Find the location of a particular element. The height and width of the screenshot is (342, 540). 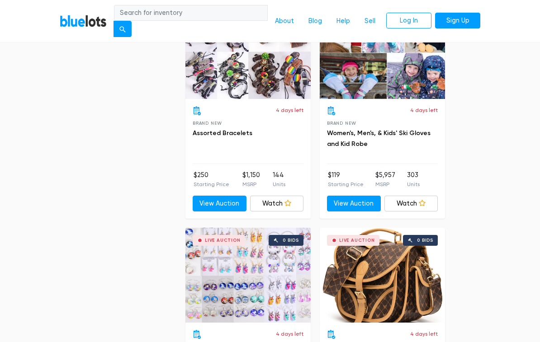

li: $5,957 is located at coordinates (385, 180).